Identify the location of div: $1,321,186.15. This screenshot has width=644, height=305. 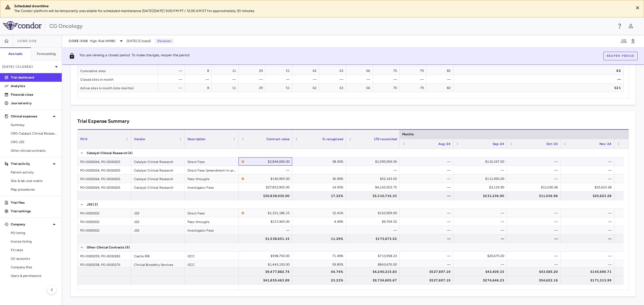
(268, 213).